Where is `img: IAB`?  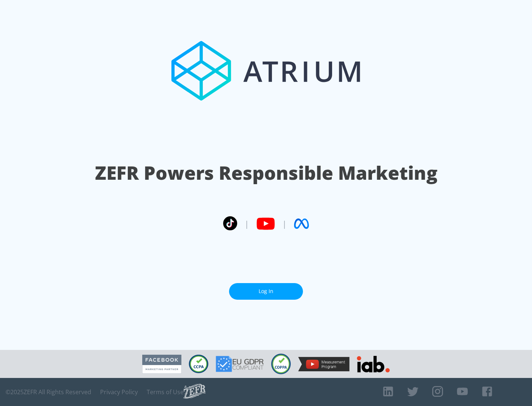 img: IAB is located at coordinates (373, 364).